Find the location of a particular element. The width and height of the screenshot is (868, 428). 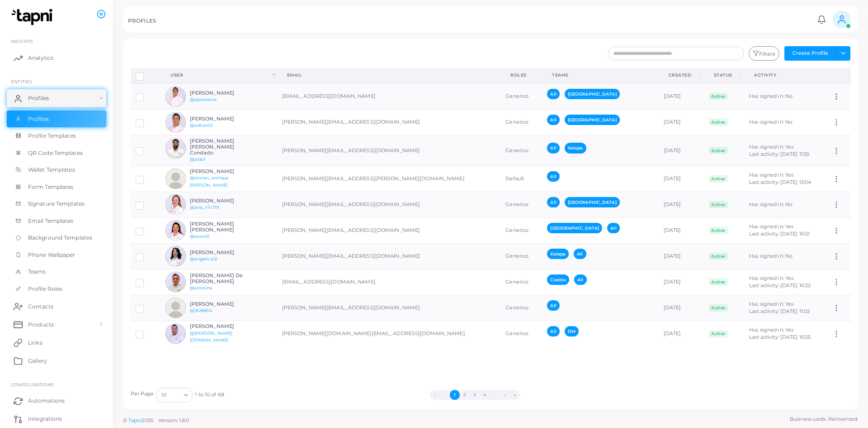

span: Version: 1.8.0 is located at coordinates (174, 420).